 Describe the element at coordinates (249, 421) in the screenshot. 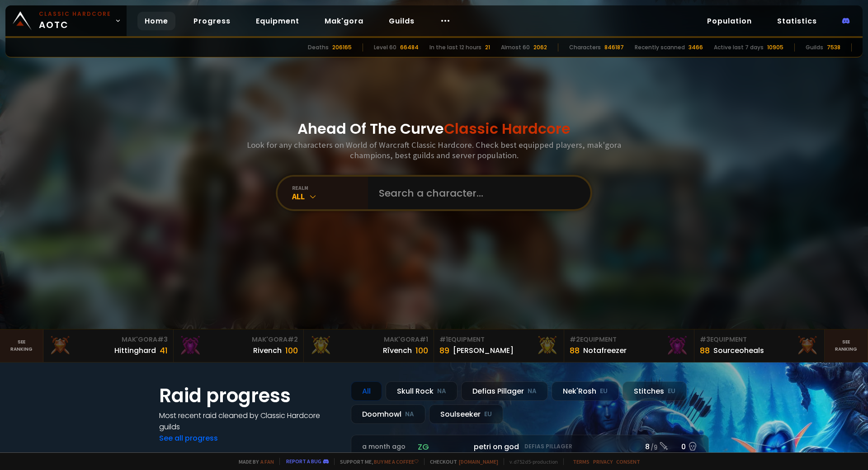

I see `h4: Most recent raid cleaned by Classic Hardcore guilds` at that location.